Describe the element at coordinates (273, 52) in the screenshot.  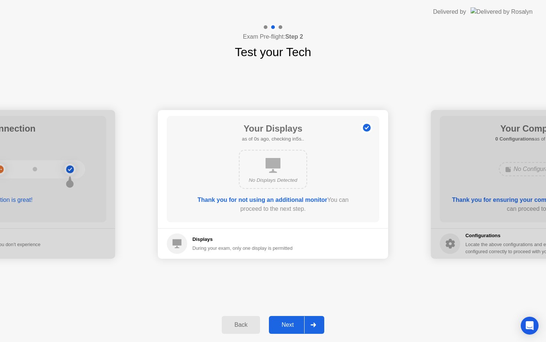
I see `h1: Test your Tech` at that location.